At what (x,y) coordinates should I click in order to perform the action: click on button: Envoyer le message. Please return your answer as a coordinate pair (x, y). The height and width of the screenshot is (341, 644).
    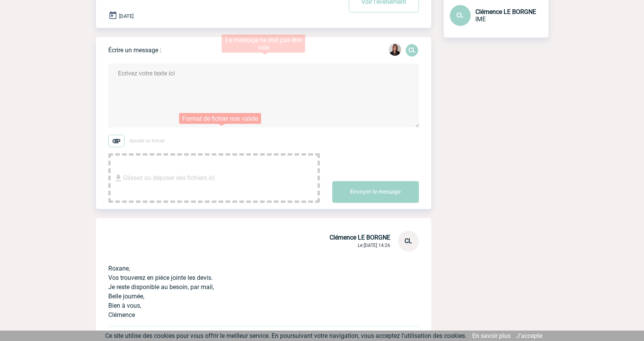
    Looking at the image, I should click on (376, 192).